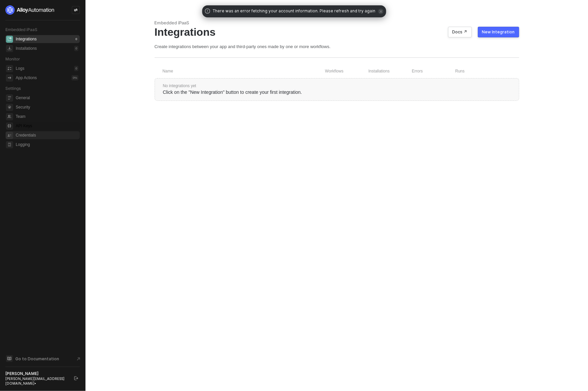  I want to click on span: integrations, so click(9, 39).